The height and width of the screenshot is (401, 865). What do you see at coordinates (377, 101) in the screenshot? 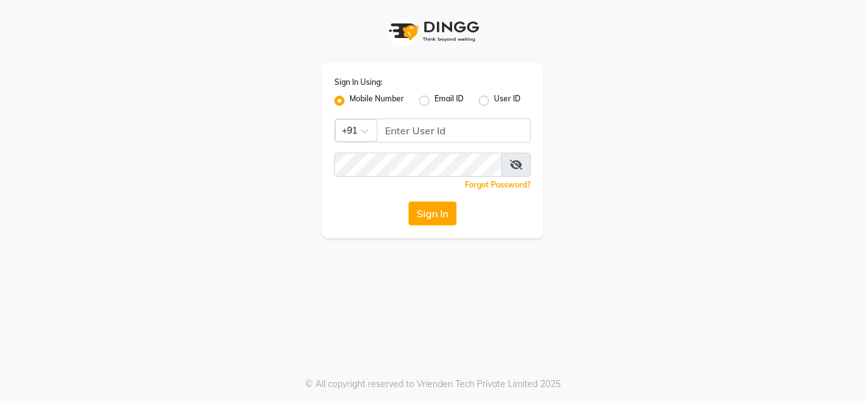
I see `label: Mobile Number` at bounding box center [377, 101].